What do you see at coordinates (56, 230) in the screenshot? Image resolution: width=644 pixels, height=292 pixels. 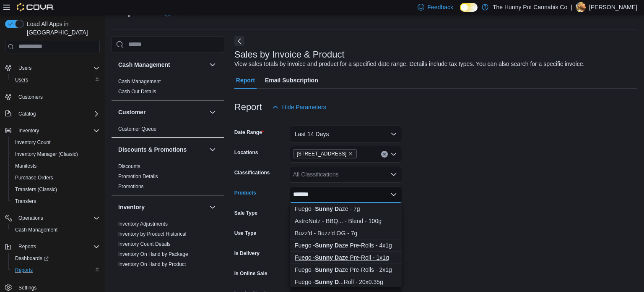 I see `button: Cash Management` at bounding box center [56, 230].